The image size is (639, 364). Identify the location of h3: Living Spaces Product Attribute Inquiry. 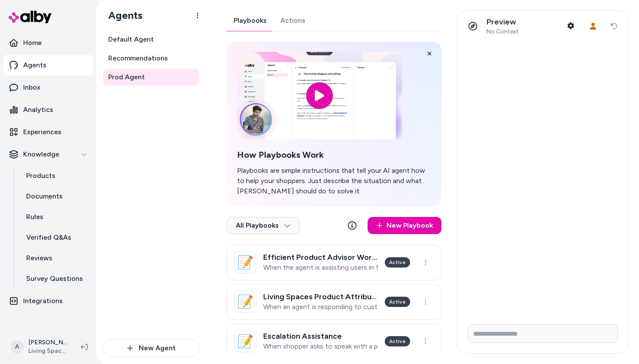
(321, 297).